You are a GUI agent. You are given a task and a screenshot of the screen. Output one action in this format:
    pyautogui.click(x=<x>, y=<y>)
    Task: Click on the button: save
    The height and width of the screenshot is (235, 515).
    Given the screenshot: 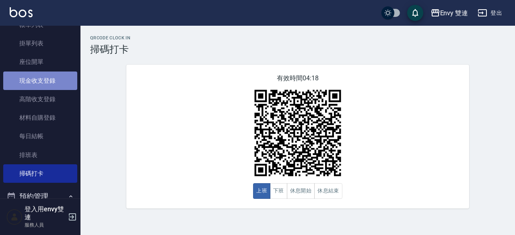 What is the action you would take?
    pyautogui.click(x=415, y=13)
    